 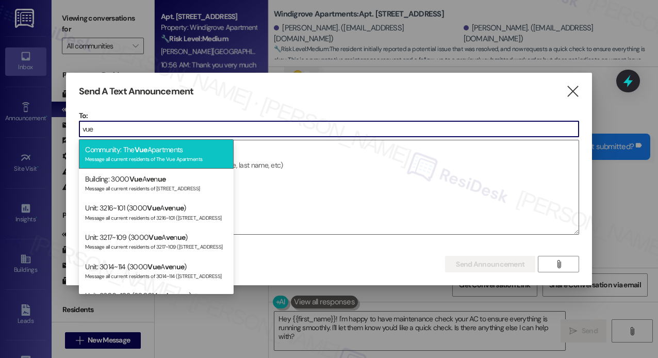 What do you see at coordinates (156, 299) in the screenshot?
I see `div: Unit: 3206~103 (3000 A n )` at bounding box center [156, 299].